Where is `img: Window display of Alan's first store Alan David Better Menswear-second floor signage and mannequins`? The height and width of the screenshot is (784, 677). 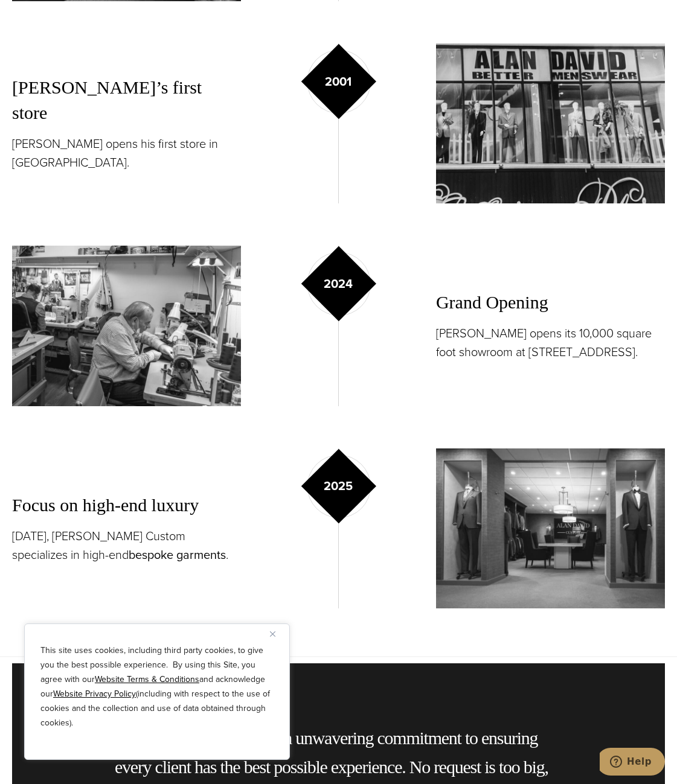
img: Window display of Alan's first store Alan David Better Menswear-second floor signage and mannequins is located at coordinates (550, 123).